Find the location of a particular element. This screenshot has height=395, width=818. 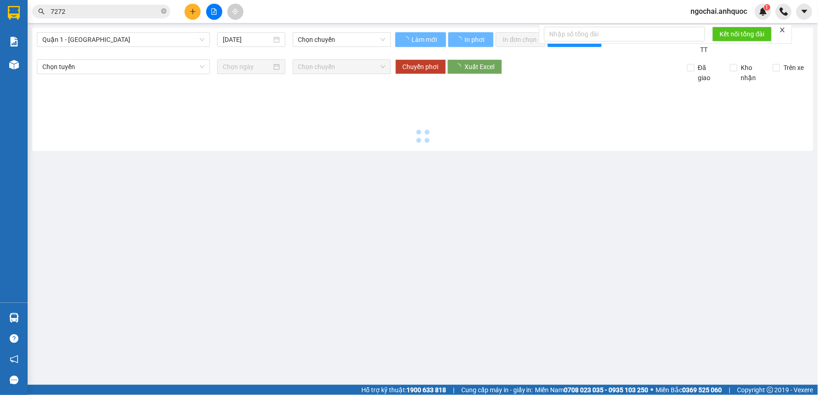

span: Trên xe is located at coordinates (794, 68).